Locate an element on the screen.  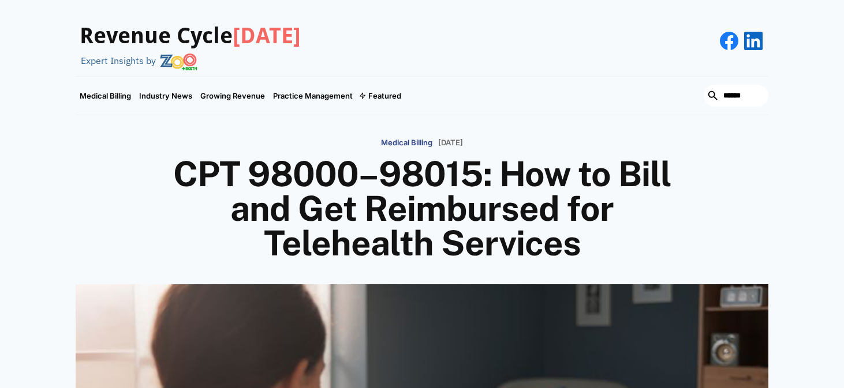
a: Practice Management is located at coordinates (313, 96).